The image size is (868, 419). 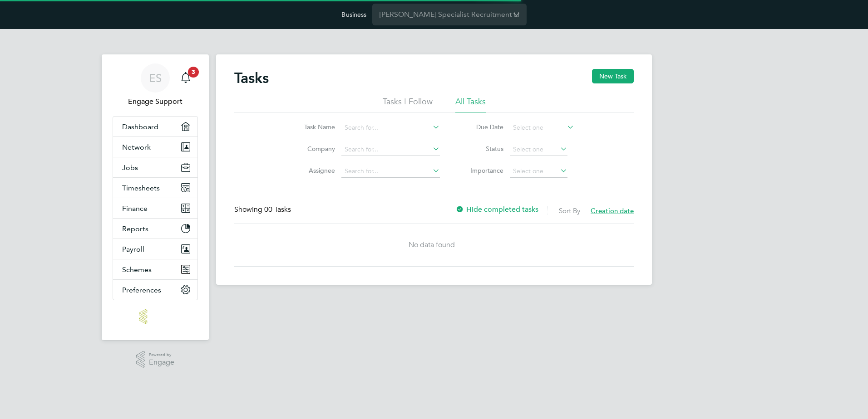 I want to click on button: Reports, so click(x=155, y=229).